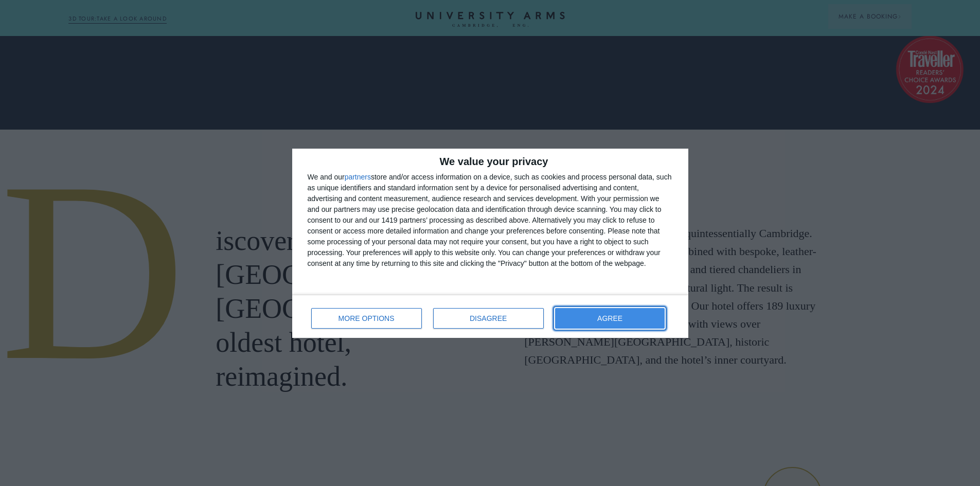 The image size is (980, 486). Describe the element at coordinates (488, 318) in the screenshot. I see `button: DISAGREE` at that location.